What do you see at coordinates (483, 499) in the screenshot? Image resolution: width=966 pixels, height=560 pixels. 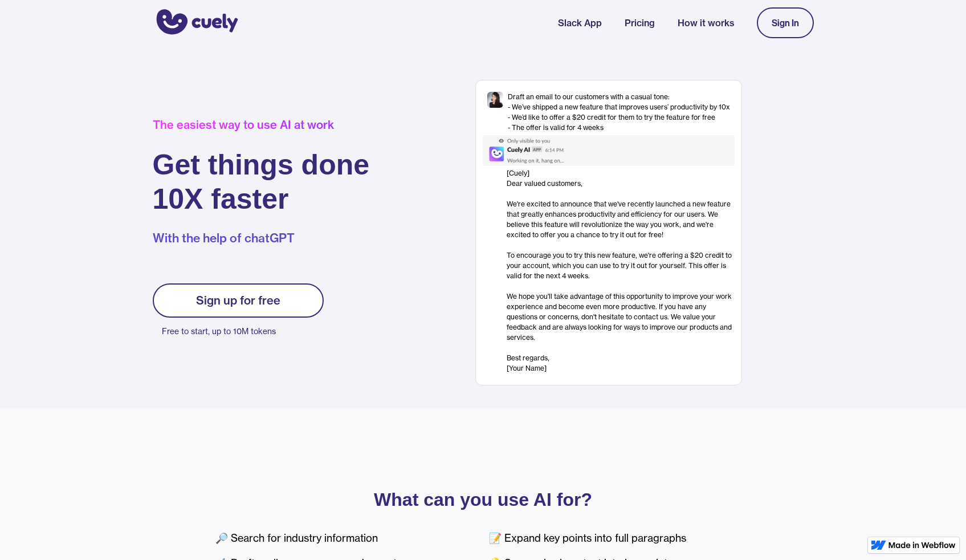 I see `p: What can you use AI for?` at bounding box center [483, 499].